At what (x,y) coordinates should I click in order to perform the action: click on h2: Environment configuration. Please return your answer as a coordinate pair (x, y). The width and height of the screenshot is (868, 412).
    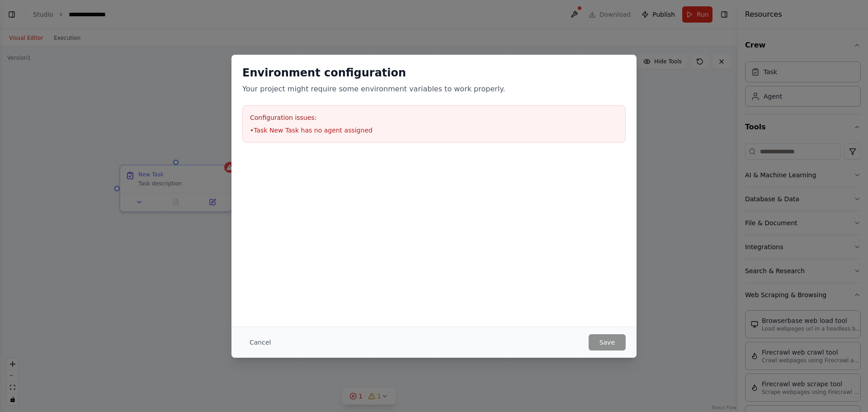
    Looking at the image, I should click on (434, 72).